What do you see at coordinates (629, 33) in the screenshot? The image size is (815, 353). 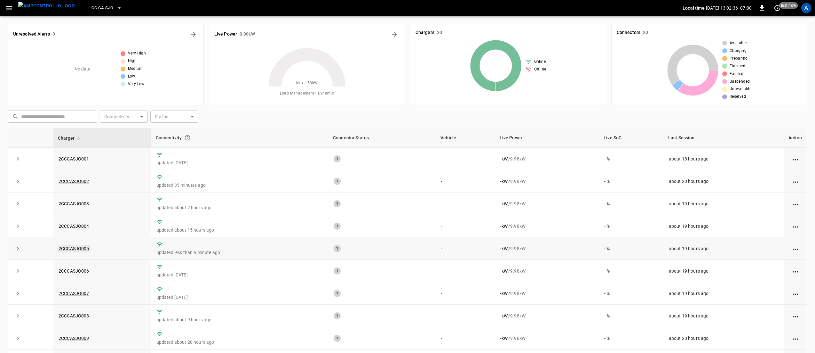 I see `h6: Connectors` at bounding box center [629, 33].